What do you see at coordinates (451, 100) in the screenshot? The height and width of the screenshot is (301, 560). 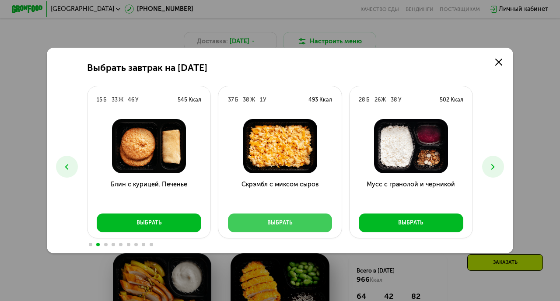 I see `div: 502 Ккал` at bounding box center [451, 100].